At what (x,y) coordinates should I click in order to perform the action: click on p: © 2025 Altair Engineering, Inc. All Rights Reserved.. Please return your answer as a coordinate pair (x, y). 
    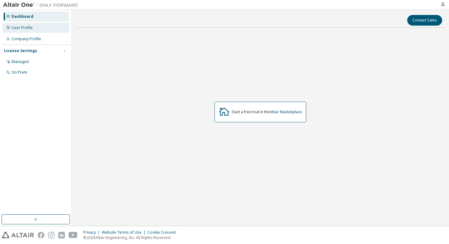
    Looking at the image, I should click on (131, 237).